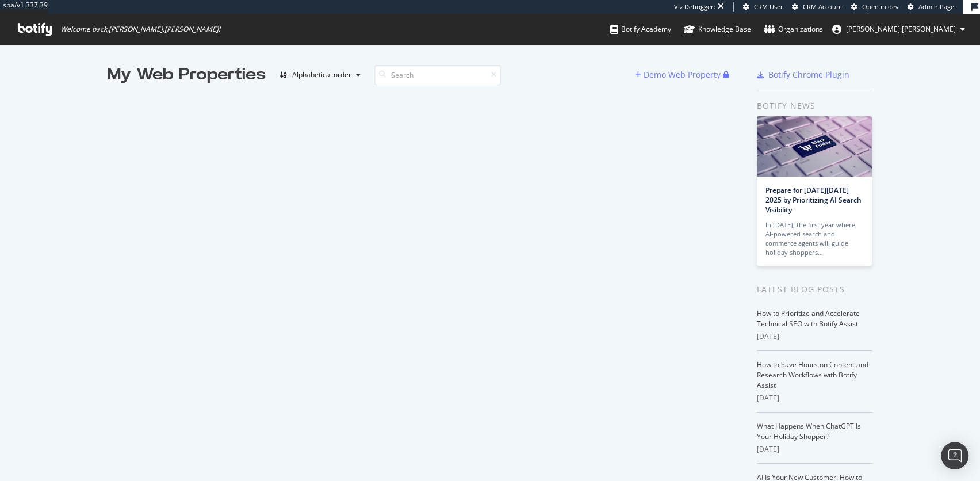 The image size is (980, 481). Describe the element at coordinates (814, 289) in the screenshot. I see `div: Latest Blog Posts` at that location.